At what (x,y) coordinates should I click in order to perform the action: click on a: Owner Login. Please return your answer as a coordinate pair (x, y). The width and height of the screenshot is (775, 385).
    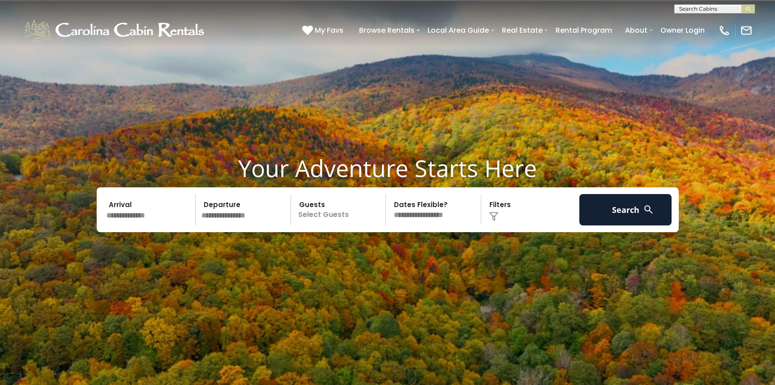
    Looking at the image, I should click on (682, 30).